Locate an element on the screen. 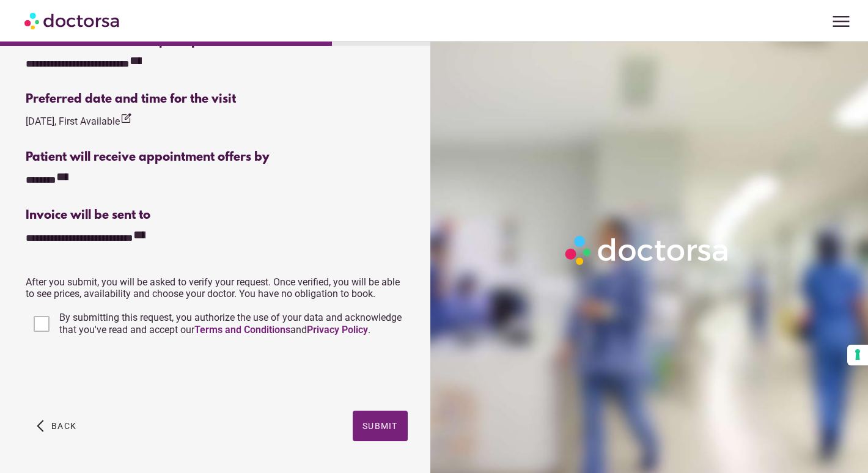 The height and width of the screenshot is (473, 868). div: Invoice will be sent to is located at coordinates (217, 215).